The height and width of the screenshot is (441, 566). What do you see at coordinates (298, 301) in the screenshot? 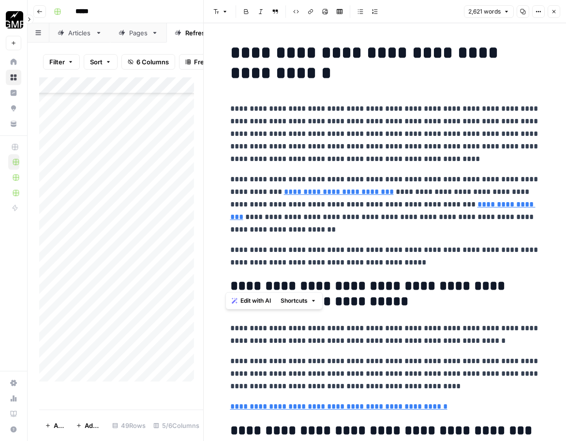
I see `button: Shortcuts` at bounding box center [298, 301].